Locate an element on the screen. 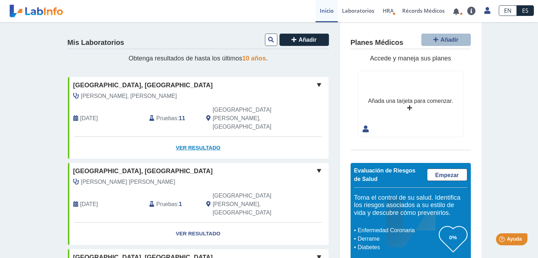  span: Ayuda is located at coordinates (39, 8).